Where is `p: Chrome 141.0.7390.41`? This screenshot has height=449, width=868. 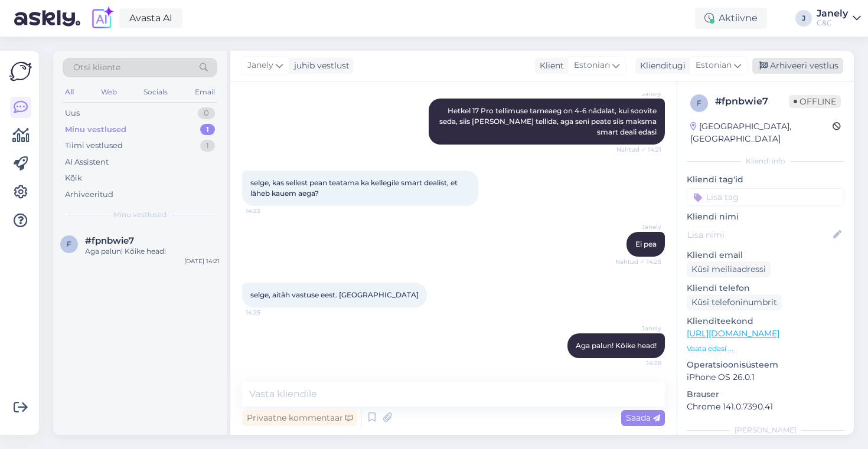
p: Chrome 141.0.7390.41 is located at coordinates (765, 406).